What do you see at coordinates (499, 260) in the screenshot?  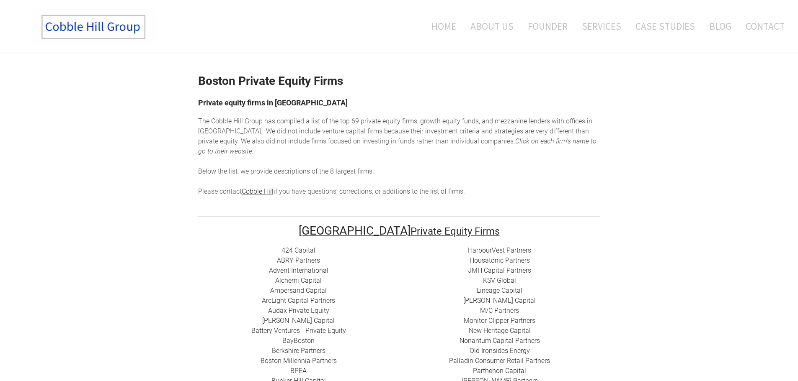 I see `a: Housatonic Partners` at bounding box center [499, 260].